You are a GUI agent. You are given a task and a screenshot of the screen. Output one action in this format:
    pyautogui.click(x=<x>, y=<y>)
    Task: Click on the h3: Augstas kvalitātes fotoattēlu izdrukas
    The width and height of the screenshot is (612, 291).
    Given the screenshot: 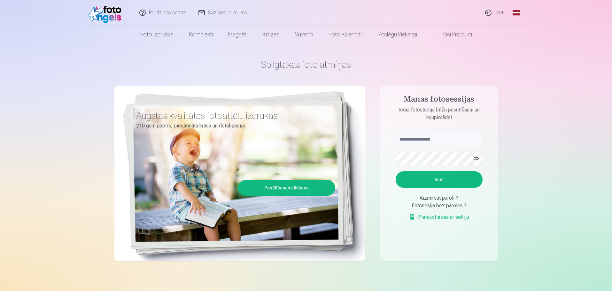 What is the action you would take?
    pyautogui.click(x=233, y=116)
    